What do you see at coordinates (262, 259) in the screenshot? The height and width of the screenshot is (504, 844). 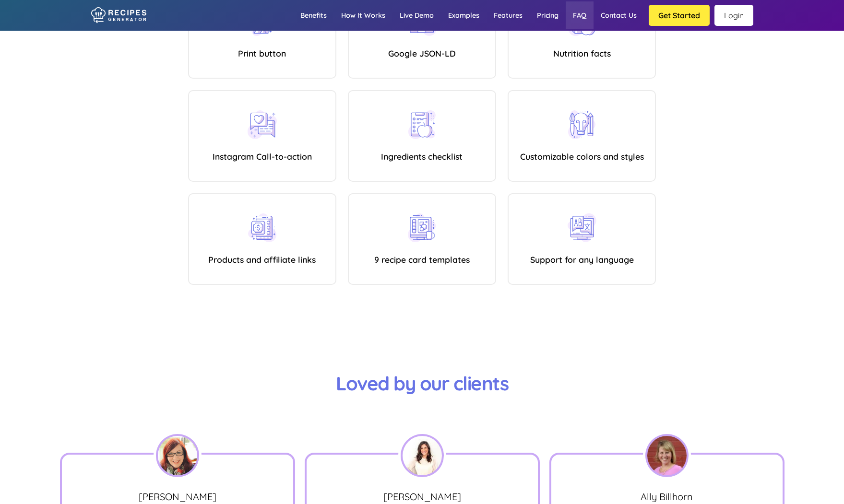 I see `h4: Products and affiliate links` at bounding box center [262, 259].